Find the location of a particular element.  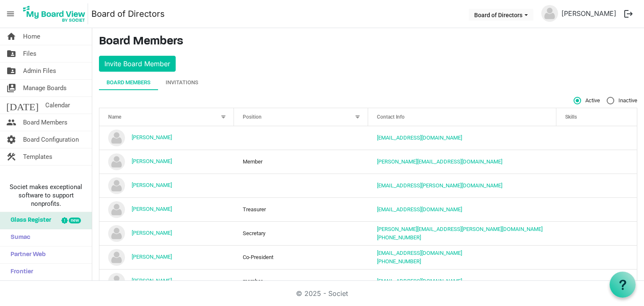

td: amber.tumminia@grandviewc4.net is template cell column header Contact Info is located at coordinates (462, 185).